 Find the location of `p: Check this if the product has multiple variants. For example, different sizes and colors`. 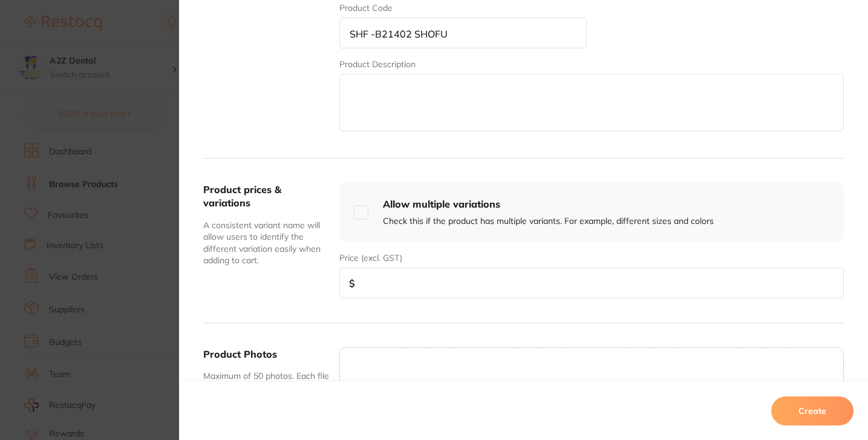

p: Check this if the product has multiple variants. For example, different sizes and colors is located at coordinates (548, 222).